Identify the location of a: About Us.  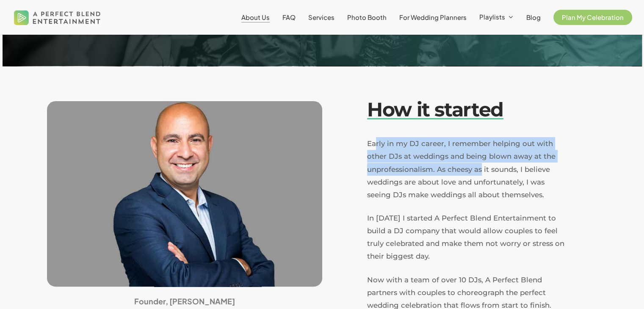
(255, 18).